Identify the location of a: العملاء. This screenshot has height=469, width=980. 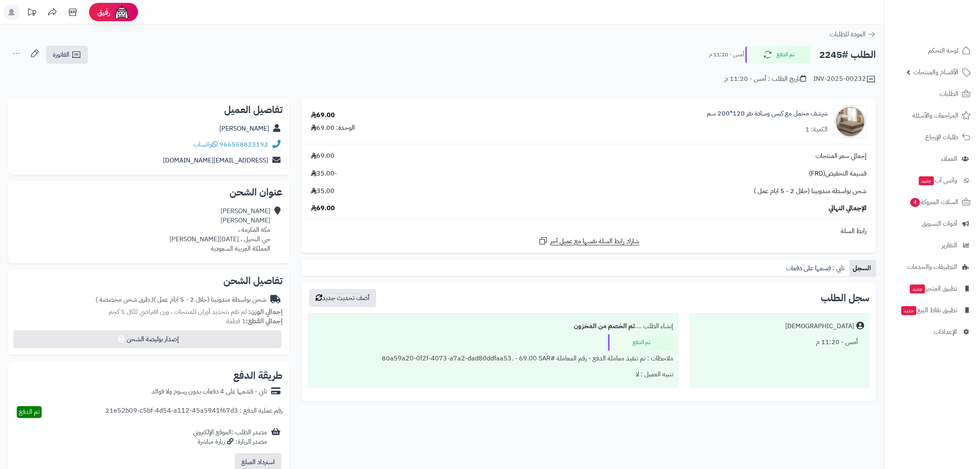
(933, 159).